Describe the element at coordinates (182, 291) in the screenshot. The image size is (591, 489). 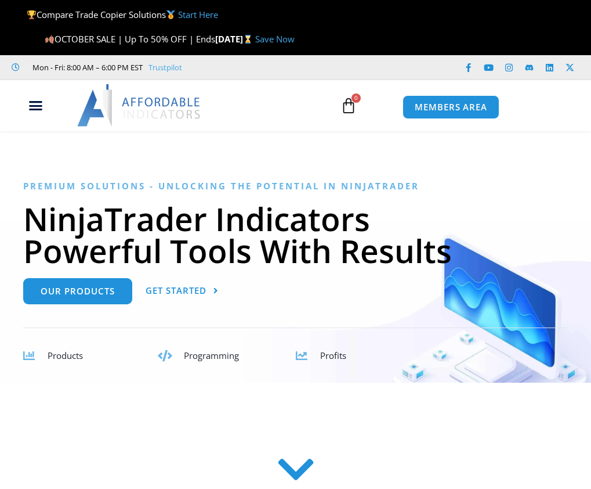
I see `a: Get Started` at that location.